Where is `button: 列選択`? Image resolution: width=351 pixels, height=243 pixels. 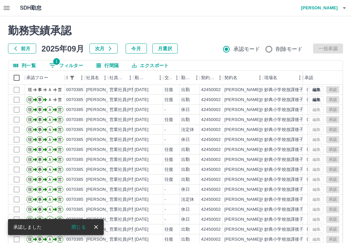 button: 列選択 is located at coordinates (25, 66).